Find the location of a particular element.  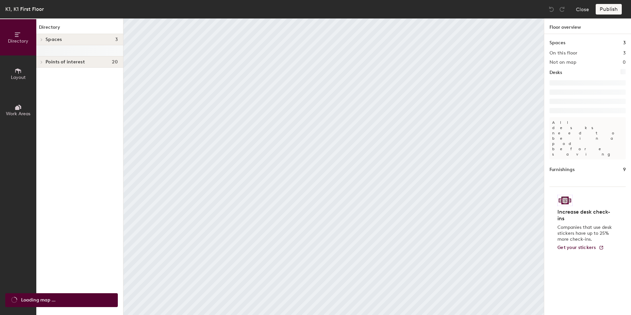

p: All desks need to be in a pod before saving is located at coordinates (588, 138).